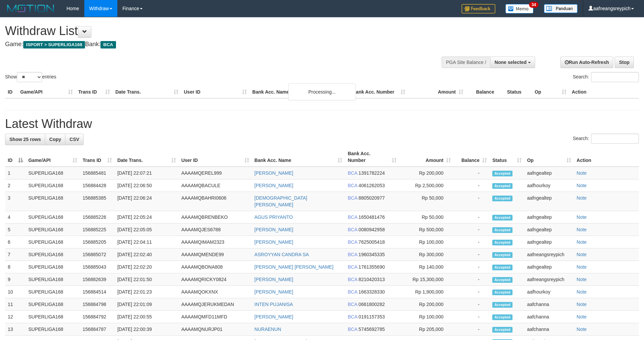 The height and width of the screenshot is (340, 644). I want to click on td: AAAAMQJERUKMEDAN, so click(215, 304).